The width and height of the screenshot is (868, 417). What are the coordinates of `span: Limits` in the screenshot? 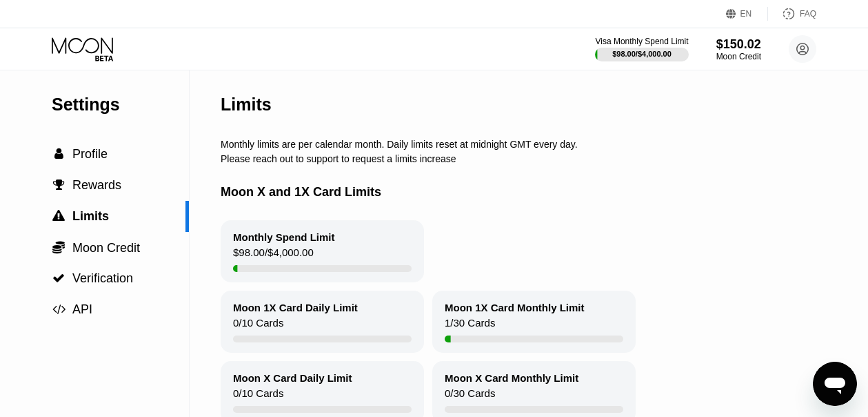 It's located at (90, 216).